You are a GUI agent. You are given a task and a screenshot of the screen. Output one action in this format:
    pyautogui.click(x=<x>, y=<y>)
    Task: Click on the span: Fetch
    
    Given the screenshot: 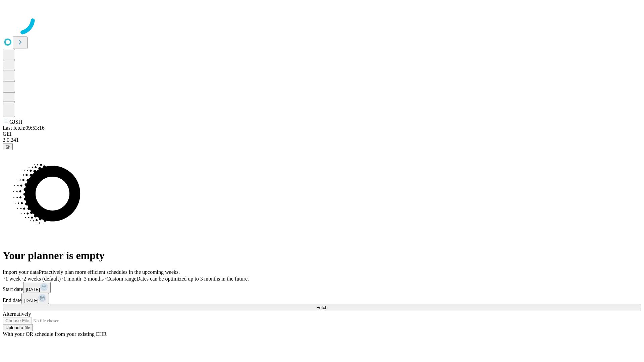 What is the action you would take?
    pyautogui.click(x=322, y=307)
    